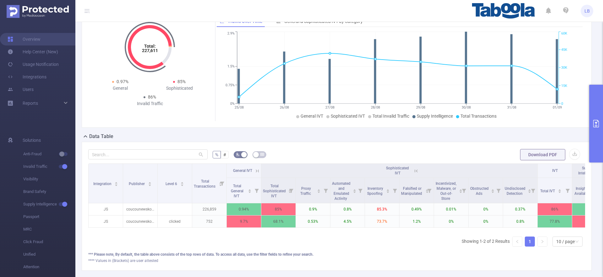  I want to click on span: Sophisticated IVT, so click(398, 171).